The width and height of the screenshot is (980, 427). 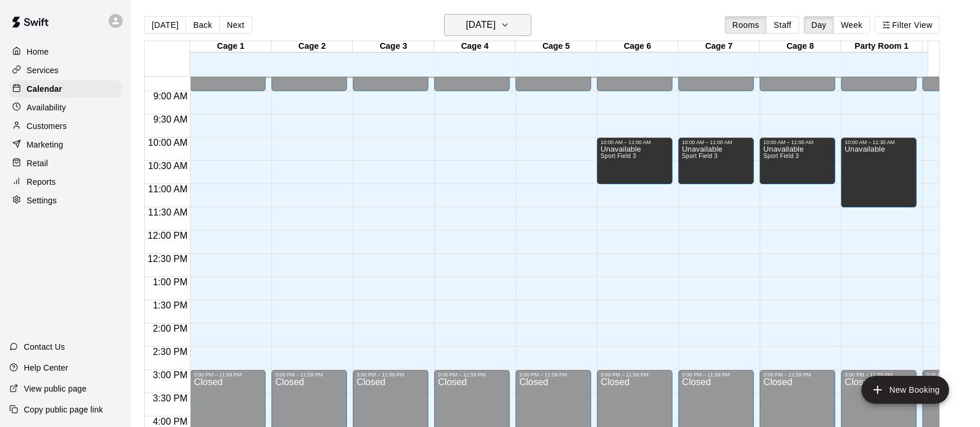 I want to click on button: Next, so click(x=236, y=25).